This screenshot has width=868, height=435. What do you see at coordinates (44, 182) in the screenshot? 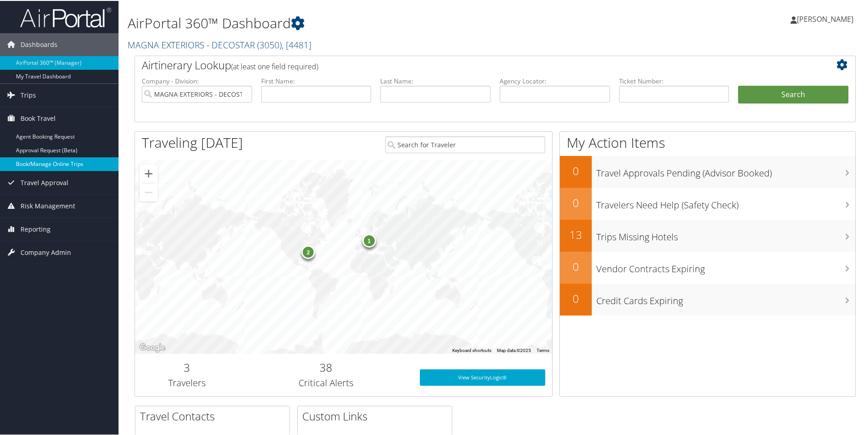
I see `span: Travel Approval` at bounding box center [44, 182].